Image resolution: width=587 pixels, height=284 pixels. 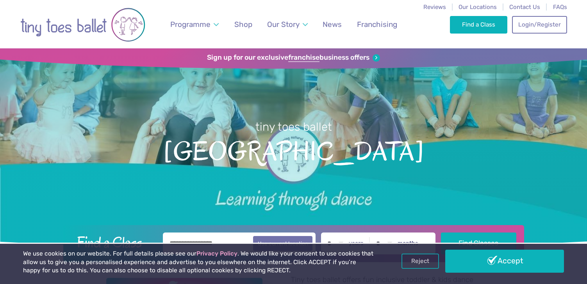 I want to click on a: Accept, so click(x=504, y=261).